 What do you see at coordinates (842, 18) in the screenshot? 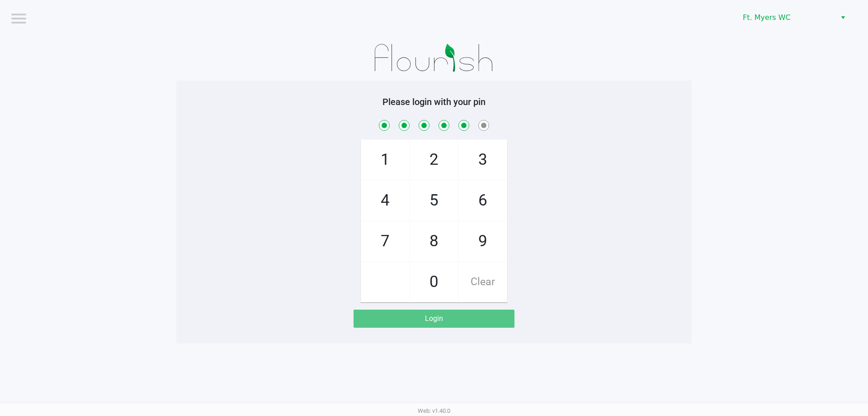
I see `button: Select` at bounding box center [842, 18].